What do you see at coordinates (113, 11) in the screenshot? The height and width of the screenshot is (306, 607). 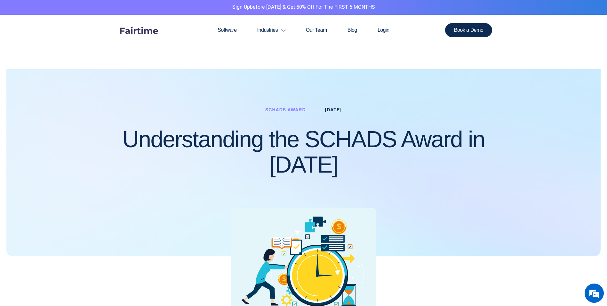 I see `div: Minimize live chat window` at bounding box center [113, 11].